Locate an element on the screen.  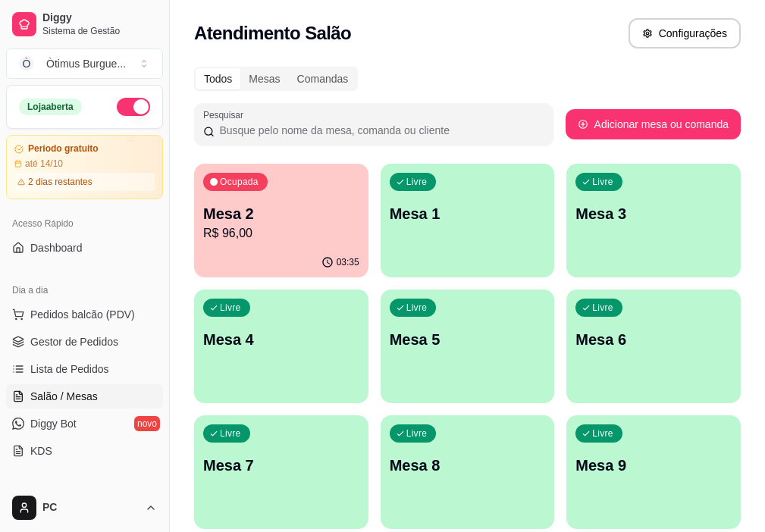
p: Mesa 9 is located at coordinates (653, 465).